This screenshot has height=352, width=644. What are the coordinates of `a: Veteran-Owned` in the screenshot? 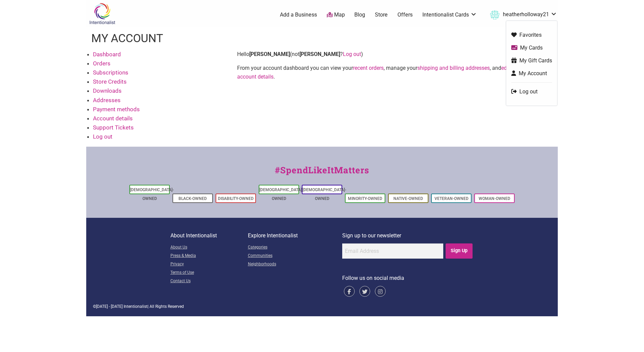 It's located at (451, 199).